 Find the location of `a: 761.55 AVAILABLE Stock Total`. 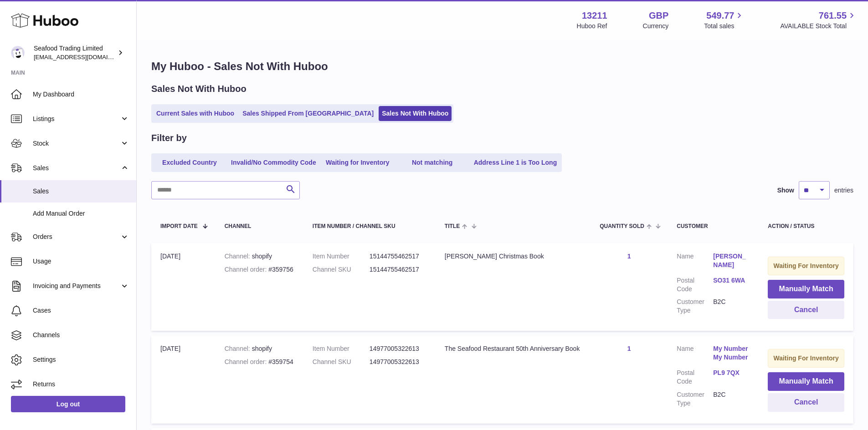

a: 761.55 AVAILABLE Stock Total is located at coordinates (818, 20).